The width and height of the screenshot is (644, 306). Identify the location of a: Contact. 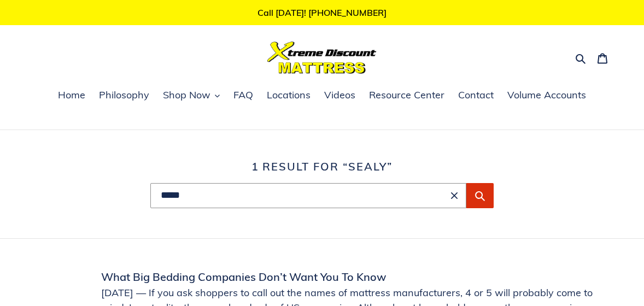
(476, 96).